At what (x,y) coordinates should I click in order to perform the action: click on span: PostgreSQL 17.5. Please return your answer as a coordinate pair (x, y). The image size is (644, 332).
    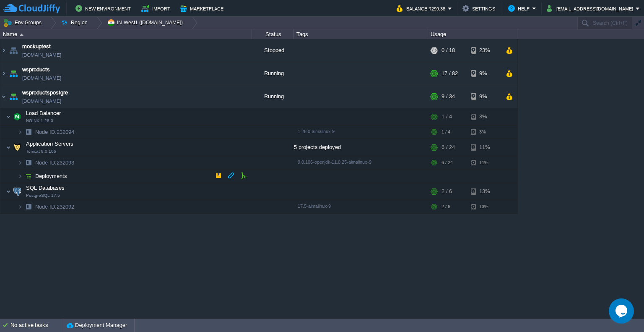
    Looking at the image, I should click on (42, 196).